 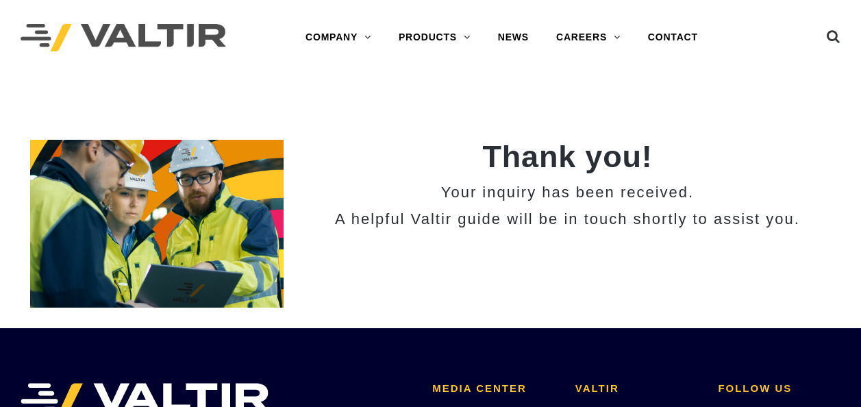 What do you see at coordinates (589, 38) in the screenshot?
I see `a: CAREERS` at bounding box center [589, 38].